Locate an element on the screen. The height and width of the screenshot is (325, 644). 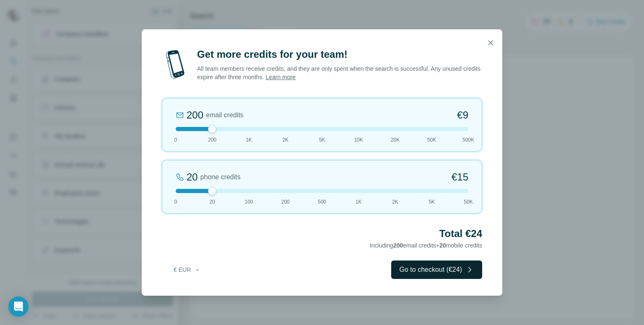
h2: Total €24 is located at coordinates (322, 234).